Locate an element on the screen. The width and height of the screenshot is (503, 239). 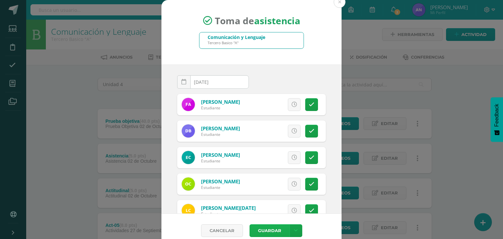
a: Cancelar is located at coordinates (222, 231).